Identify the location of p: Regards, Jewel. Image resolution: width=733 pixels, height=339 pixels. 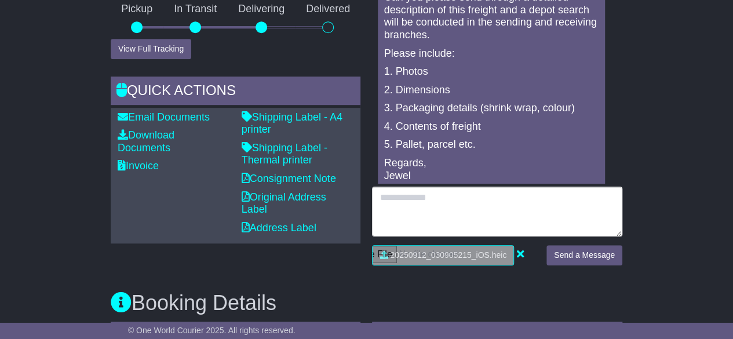
(491, 169).